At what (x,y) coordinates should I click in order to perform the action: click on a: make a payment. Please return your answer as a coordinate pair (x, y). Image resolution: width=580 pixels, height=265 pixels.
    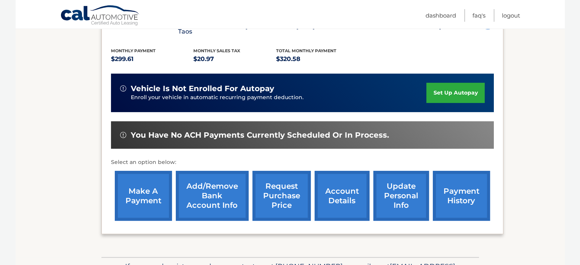
    Looking at the image, I should click on (143, 195).